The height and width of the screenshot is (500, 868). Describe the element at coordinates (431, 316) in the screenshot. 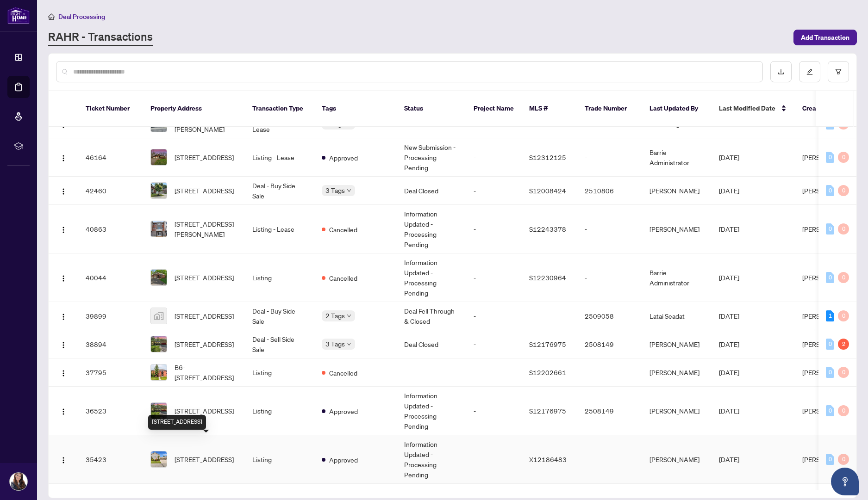

I see `td: Deal Fell Through & Closed` at that location.